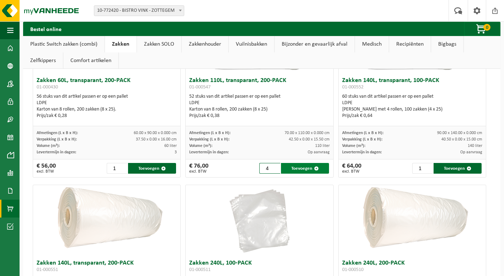  What do you see at coordinates (259, 116) in the screenshot?
I see `div: Prijs/zak € 0,38` at bounding box center [259, 116].